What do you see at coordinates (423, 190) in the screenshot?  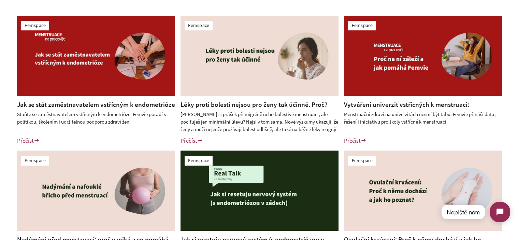 I see `img: Ovulační krvácení: Proč k&nbsp;němu dochází a jak ho poznat?` at bounding box center [423, 190].